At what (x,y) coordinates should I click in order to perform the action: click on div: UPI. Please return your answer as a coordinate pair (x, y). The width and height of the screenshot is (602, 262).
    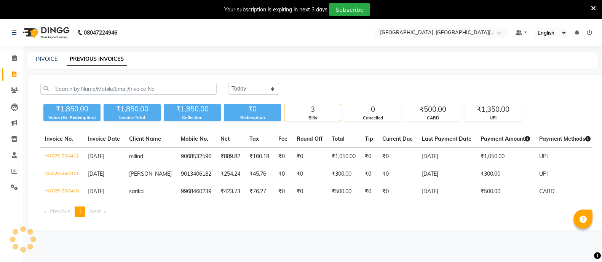
    Looking at the image, I should click on (493, 118).